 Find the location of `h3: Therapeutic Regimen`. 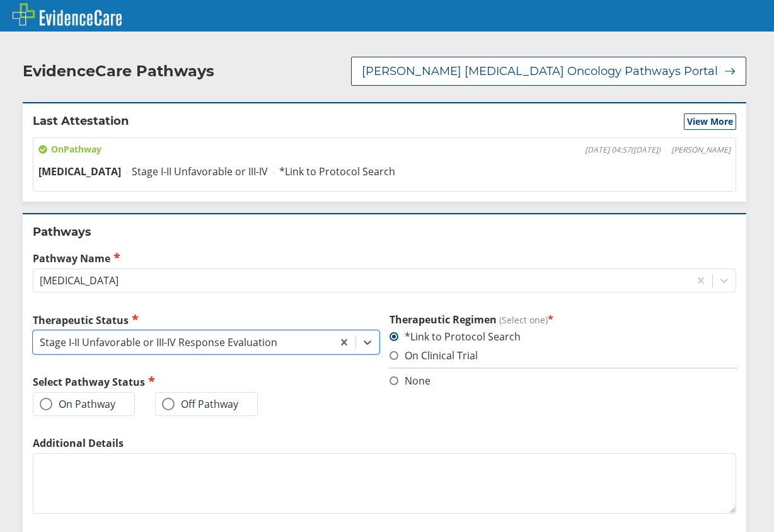

h3: Therapeutic Regimen is located at coordinates (563, 320).